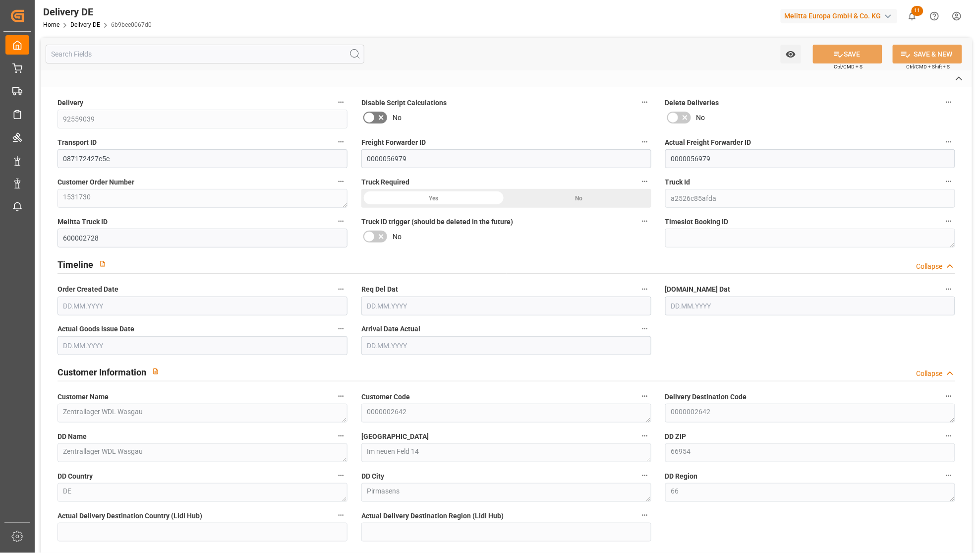 Image resolution: width=980 pixels, height=553 pixels. I want to click on span: Order Created Date, so click(88, 289).